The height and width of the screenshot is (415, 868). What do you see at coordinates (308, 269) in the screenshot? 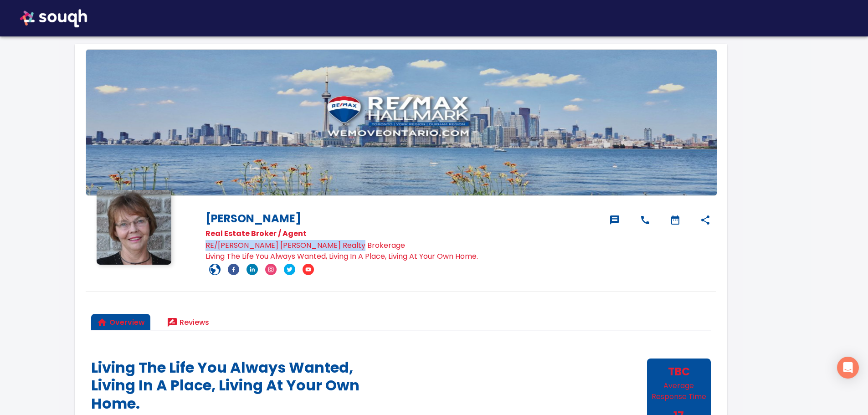
I see `a: youtube` at bounding box center [308, 269].